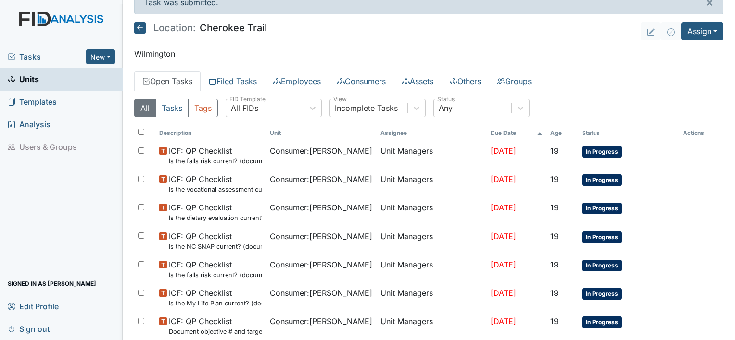  What do you see at coordinates (101, 57) in the screenshot?
I see `button: New` at bounding box center [101, 57].